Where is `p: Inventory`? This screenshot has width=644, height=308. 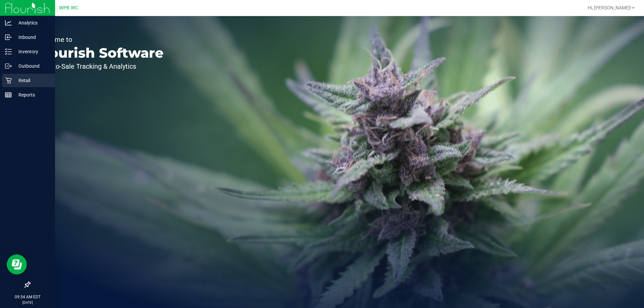
p: Inventory is located at coordinates (32, 52).